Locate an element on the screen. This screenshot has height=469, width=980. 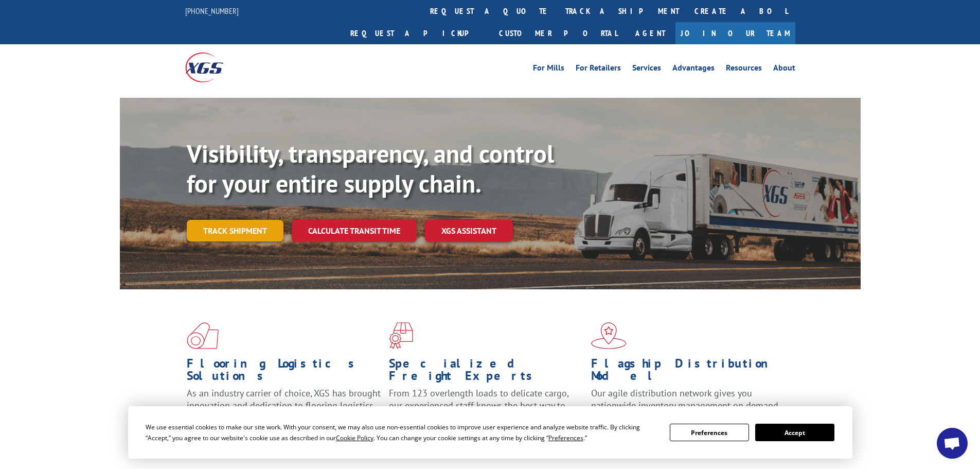
a: Customer Portal is located at coordinates (558, 33).